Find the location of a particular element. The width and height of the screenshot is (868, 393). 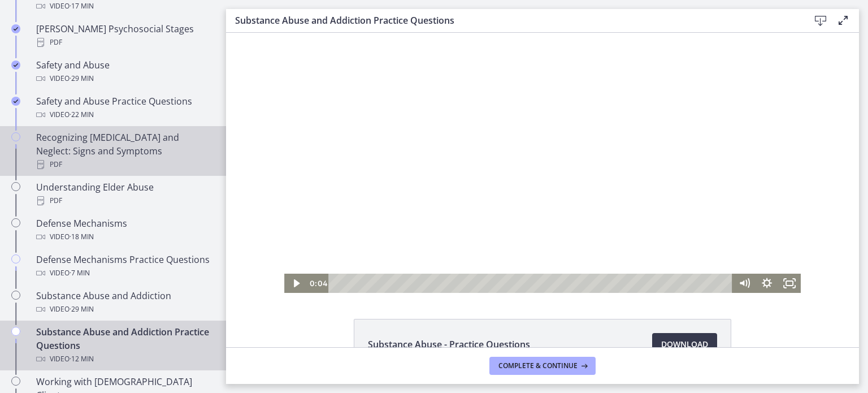

span: · 7 min is located at coordinates (80, 273).